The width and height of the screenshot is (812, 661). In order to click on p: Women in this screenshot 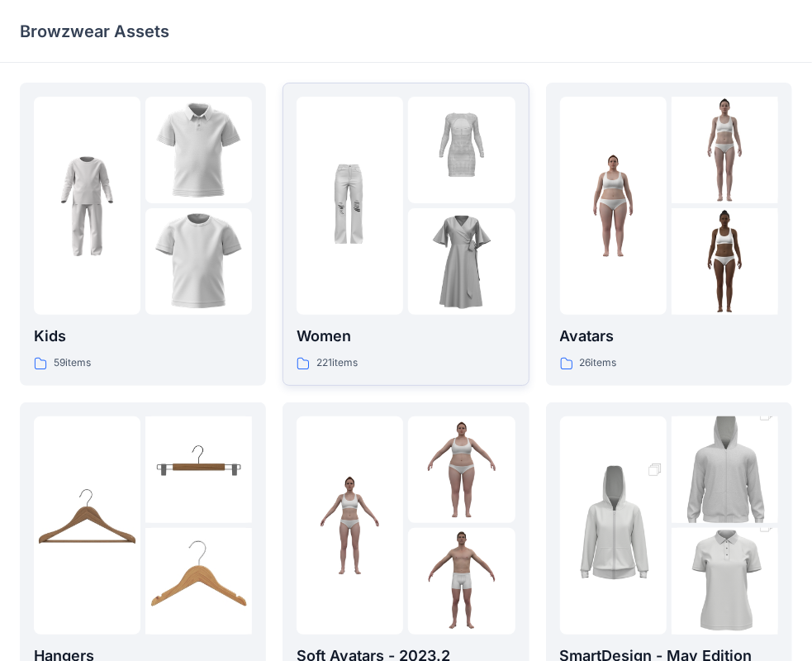, I will do `click(405, 336)`.